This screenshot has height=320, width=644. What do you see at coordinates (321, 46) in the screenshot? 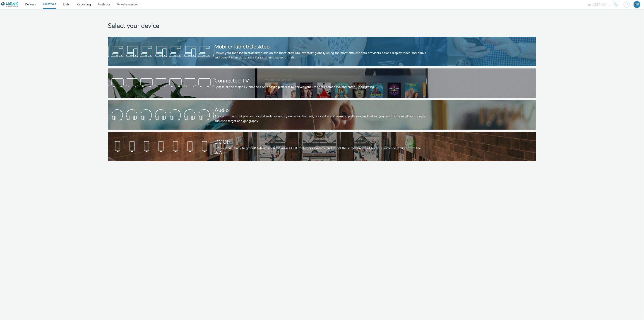
I see `div: Mobile/Tablet/Desktop` at bounding box center [321, 46].